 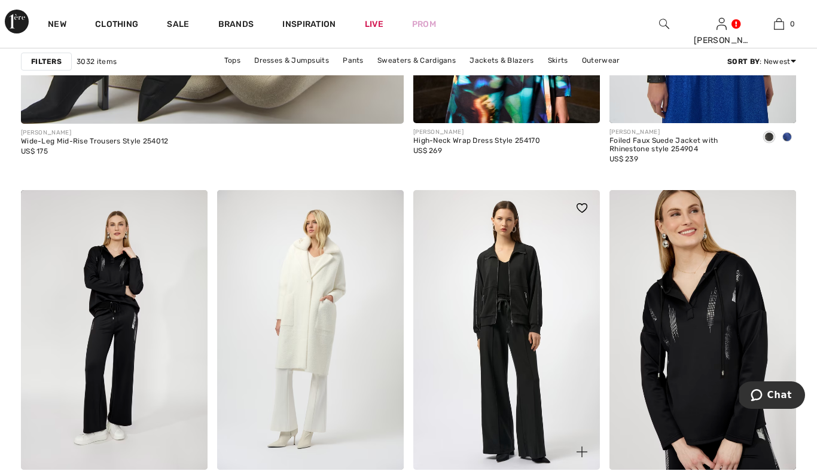 What do you see at coordinates (792, 24) in the screenshot?
I see `span: 0` at bounding box center [792, 24].